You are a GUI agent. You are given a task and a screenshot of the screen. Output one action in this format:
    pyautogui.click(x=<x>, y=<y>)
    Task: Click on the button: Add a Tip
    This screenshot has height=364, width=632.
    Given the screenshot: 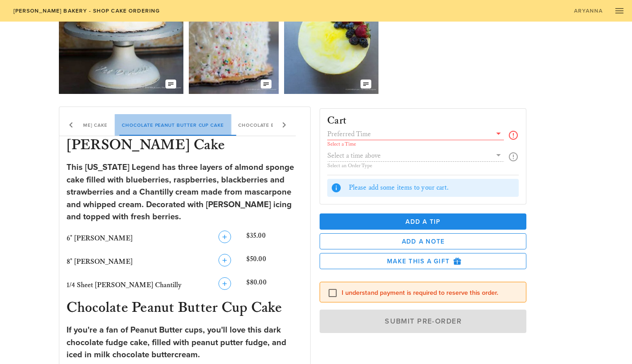 What is the action you would take?
    pyautogui.click(x=423, y=221)
    